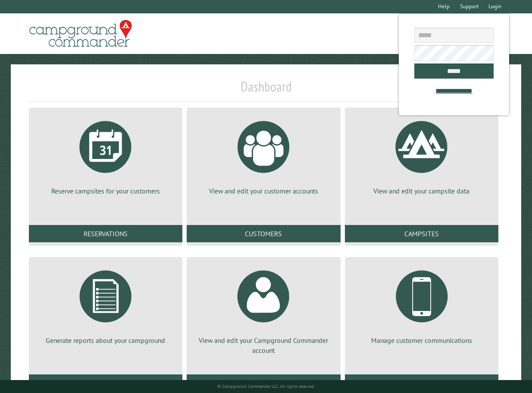 The image size is (532, 393). Describe the element at coordinates (422, 304) in the screenshot. I see `a: Manage customer communications` at that location.